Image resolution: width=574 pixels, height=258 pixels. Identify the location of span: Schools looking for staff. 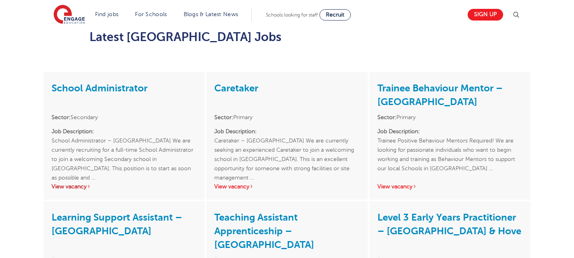
(291, 15).